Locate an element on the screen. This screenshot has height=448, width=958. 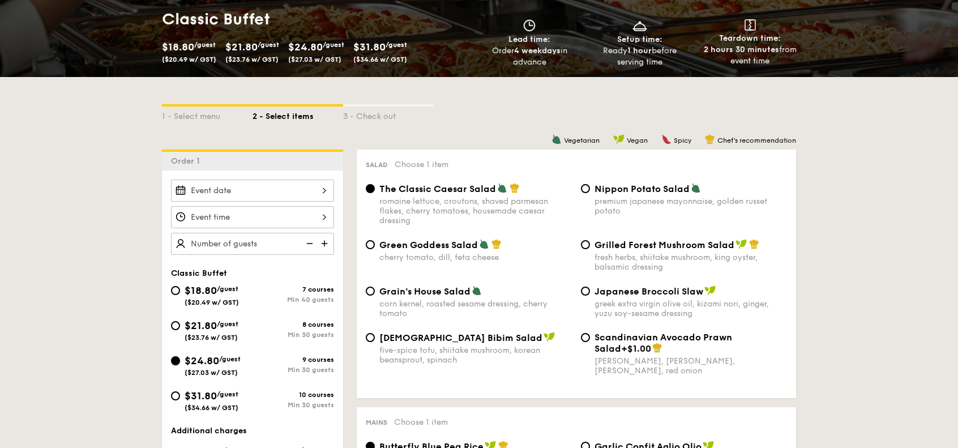
div: corn kernel, roasted sesame dressing, cherry tomato is located at coordinates (476, 309).